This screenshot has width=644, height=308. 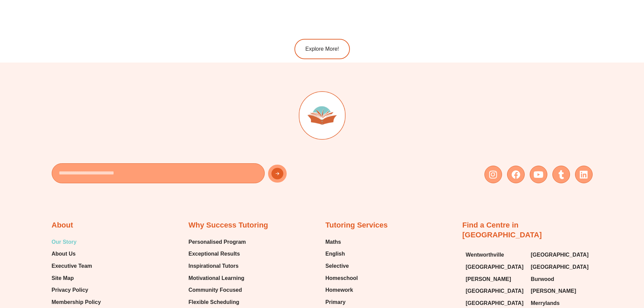 I want to click on a: Inspirational Tutors, so click(x=217, y=266).